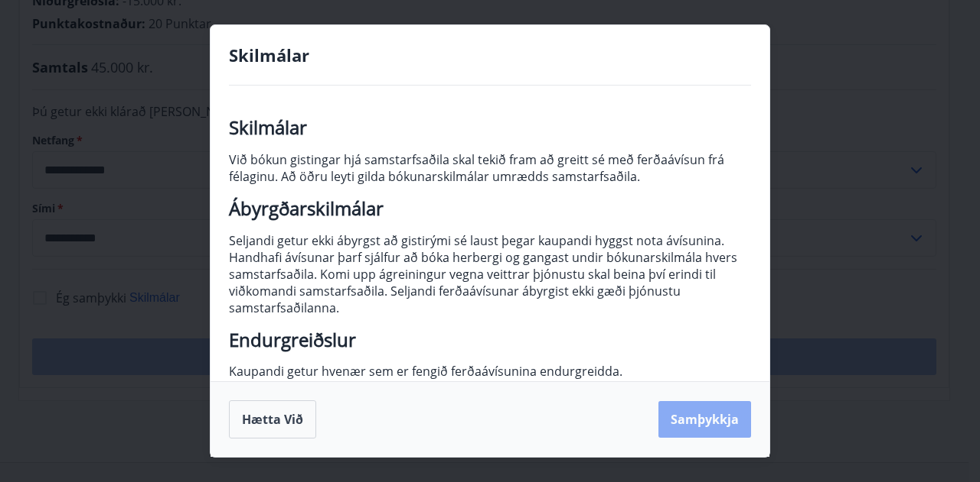 The height and width of the screenshot is (482, 980). What do you see at coordinates (490, 55) in the screenshot?
I see `h4: Skilmálar` at bounding box center [490, 55].